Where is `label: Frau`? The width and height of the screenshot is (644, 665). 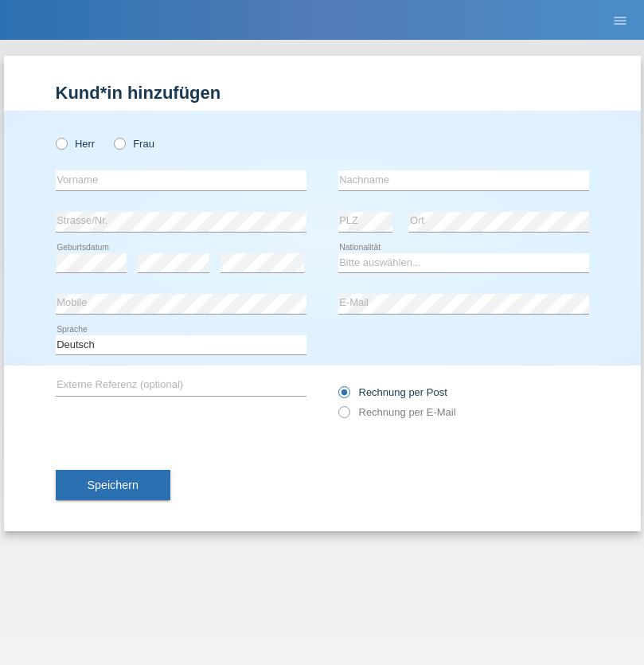 label: Frau is located at coordinates (134, 143).